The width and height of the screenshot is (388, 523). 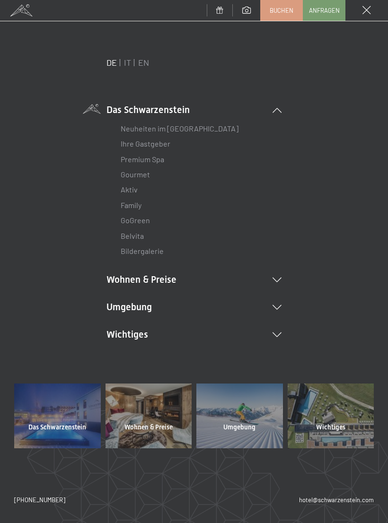 What do you see at coordinates (239, 416) in the screenshot?
I see `a: Umgebung Wellnesshotel Südtirol SCHWARZENSTEIN - Wellnessurlaub in den Alpen, Wandern und Wellness` at bounding box center [239, 416].